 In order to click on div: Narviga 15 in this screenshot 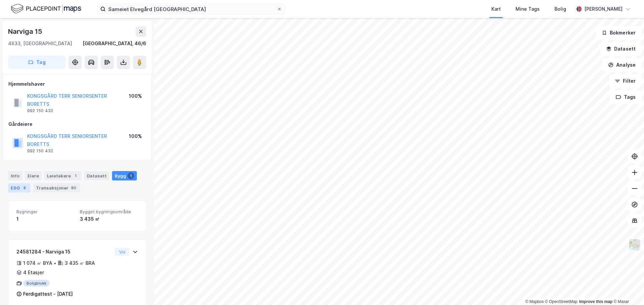, I will do `click(26, 31)`.